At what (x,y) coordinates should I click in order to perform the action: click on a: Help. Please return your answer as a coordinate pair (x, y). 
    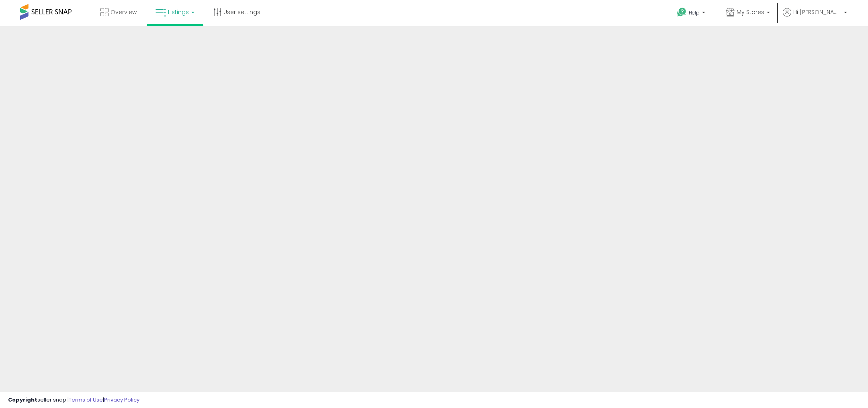
    Looking at the image, I should click on (693, 14).